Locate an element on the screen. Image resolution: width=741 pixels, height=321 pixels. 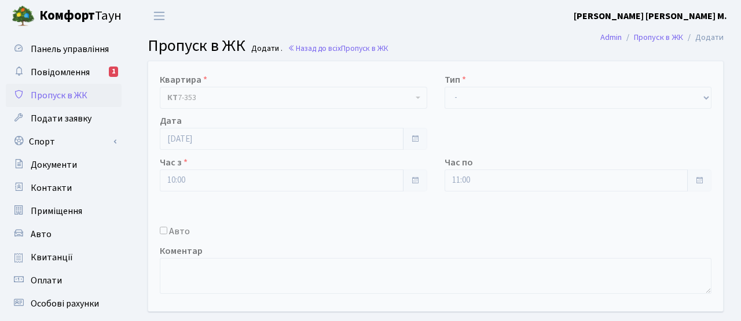
span: Приміщення is located at coordinates (56, 211).